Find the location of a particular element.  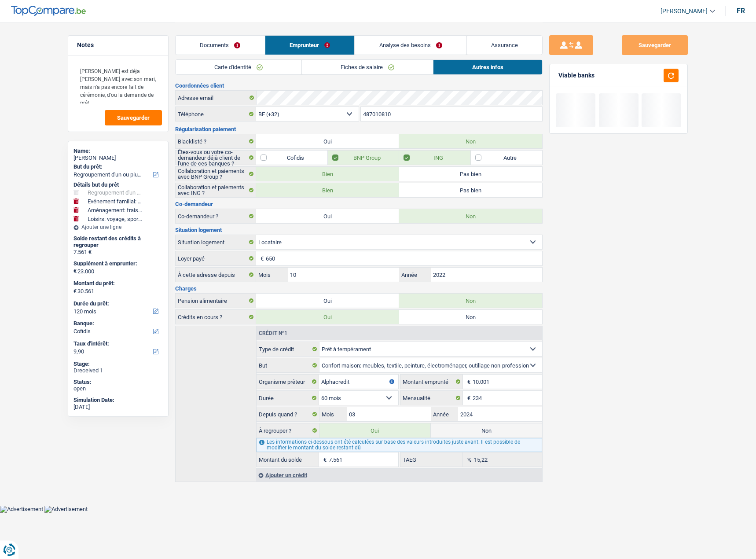

label: Banque: is located at coordinates (117, 324).